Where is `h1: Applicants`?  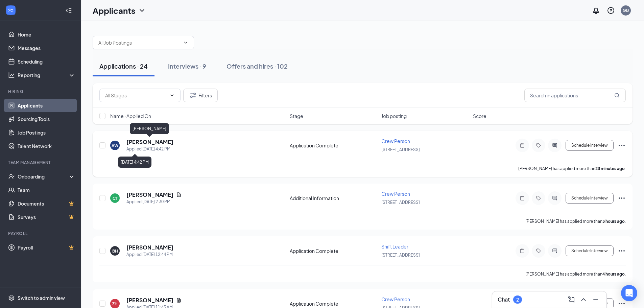
h1: Applicants is located at coordinates (114, 10).